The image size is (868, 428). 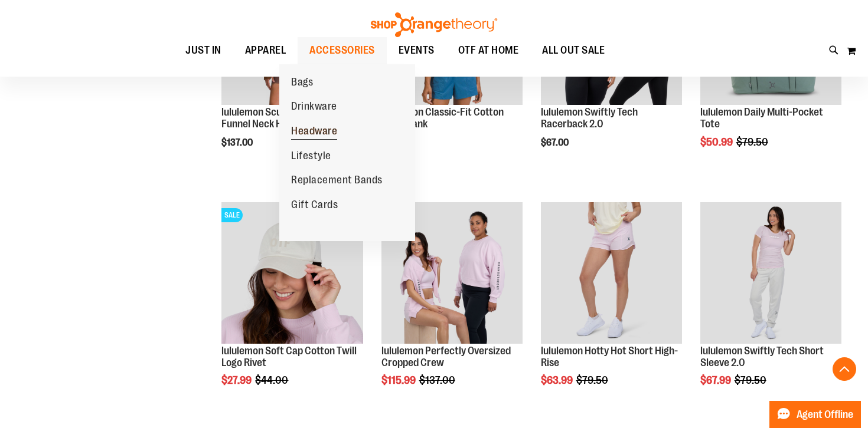 What do you see at coordinates (611, 273) in the screenshot?
I see `img: lululemon Hotty Hot Short High-Rise` at bounding box center [611, 273].